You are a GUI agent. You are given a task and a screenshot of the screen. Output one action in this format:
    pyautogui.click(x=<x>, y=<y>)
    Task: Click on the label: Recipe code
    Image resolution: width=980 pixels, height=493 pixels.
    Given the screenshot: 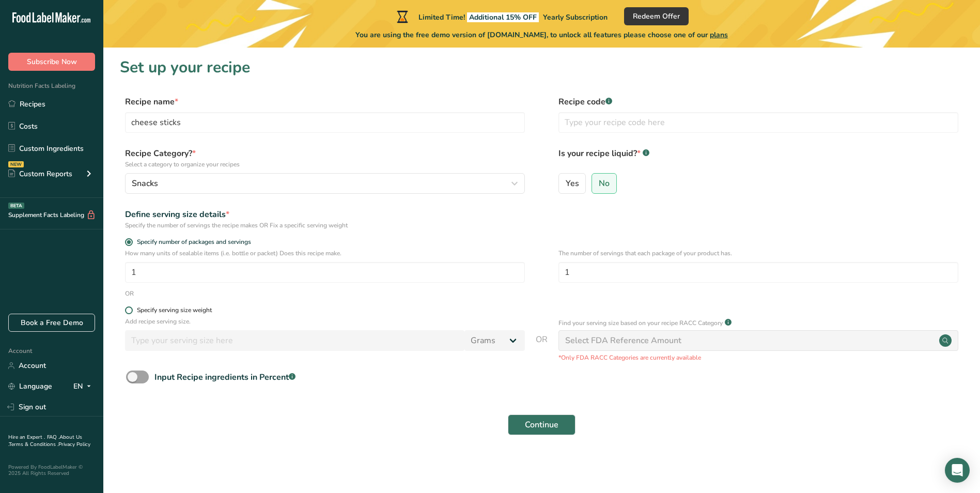 What is the action you would take?
    pyautogui.click(x=759, y=102)
    